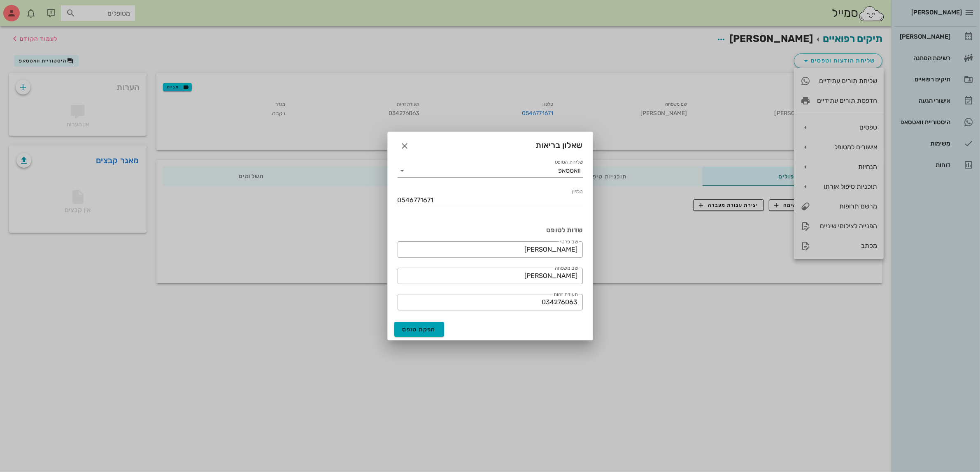 The image size is (980, 472). What do you see at coordinates (490, 231) in the screenshot?
I see `h3: שדות לטופס` at bounding box center [490, 231].